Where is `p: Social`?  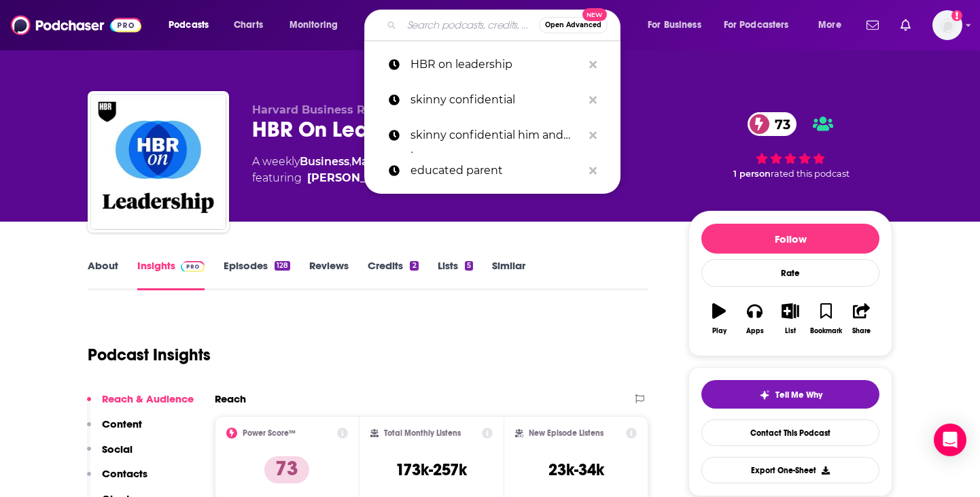 p: Social is located at coordinates (117, 449).